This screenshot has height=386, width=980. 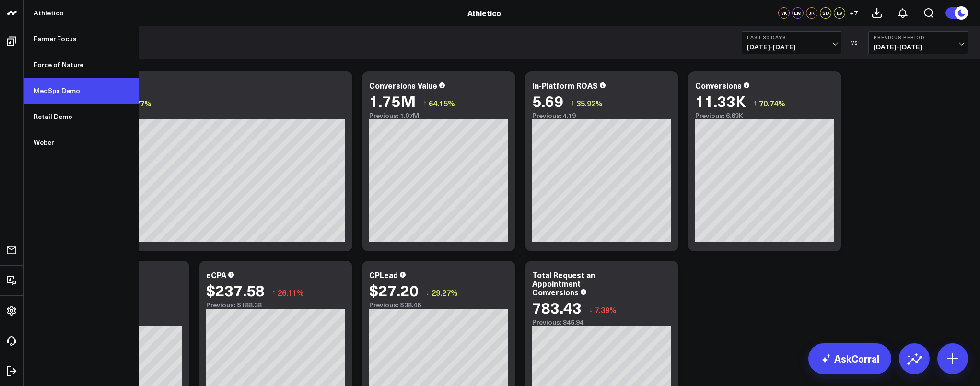 I want to click on div: Previous: 4.19, so click(x=601, y=116).